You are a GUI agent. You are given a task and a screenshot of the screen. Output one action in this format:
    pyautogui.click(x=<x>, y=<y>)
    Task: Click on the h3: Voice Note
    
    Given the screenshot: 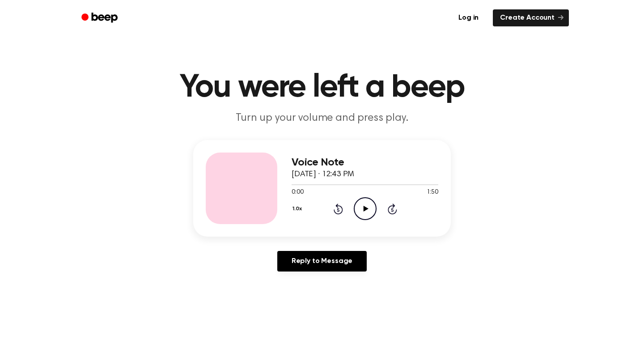 What is the action you would take?
    pyautogui.click(x=365, y=162)
    